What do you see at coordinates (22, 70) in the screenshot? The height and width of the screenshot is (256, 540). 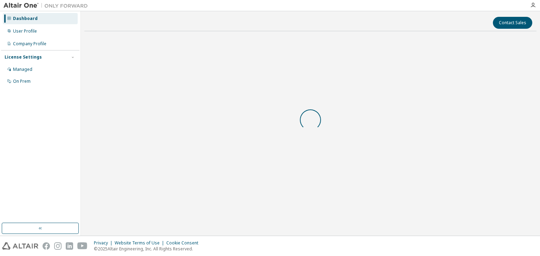 I see `div: Managed` at bounding box center [22, 70].